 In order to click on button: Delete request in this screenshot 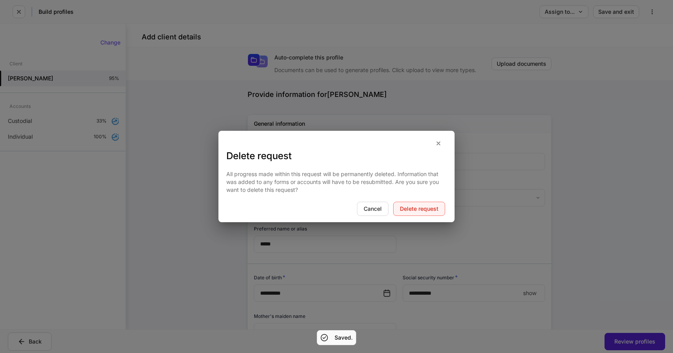, I will do `click(419, 209)`.